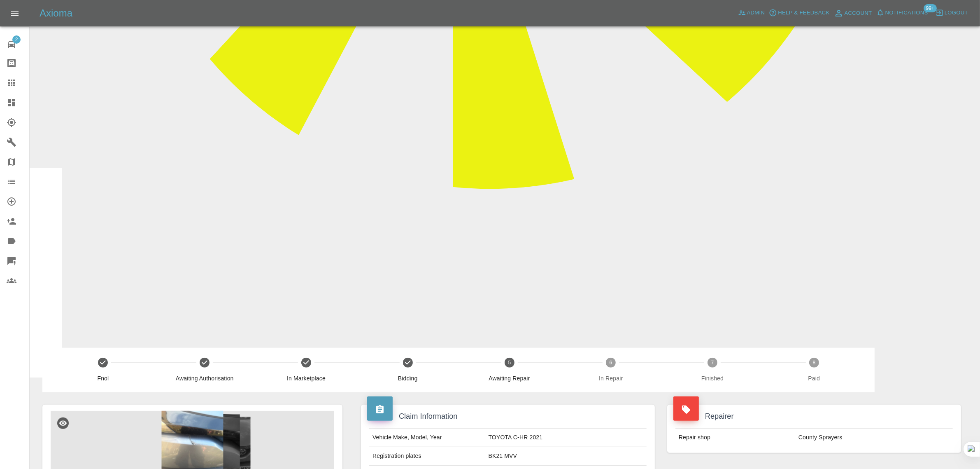 This screenshot has width=980, height=469. I want to click on text: 8, so click(814, 363).